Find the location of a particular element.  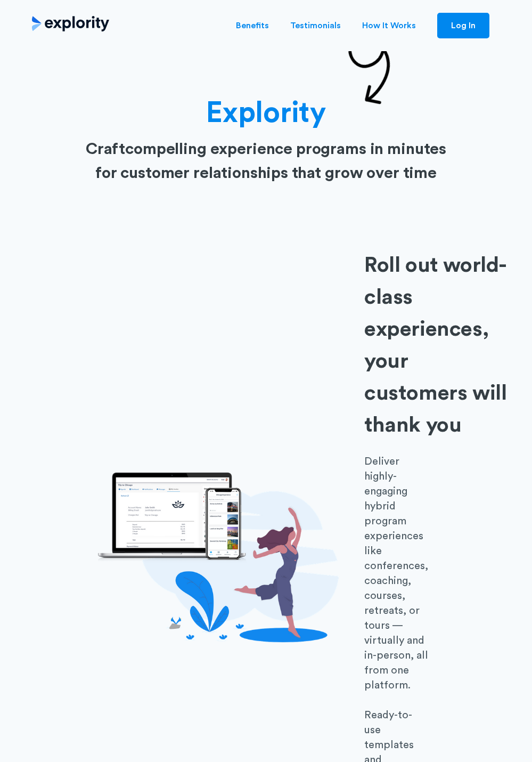

a: How It Works is located at coordinates (389, 26).